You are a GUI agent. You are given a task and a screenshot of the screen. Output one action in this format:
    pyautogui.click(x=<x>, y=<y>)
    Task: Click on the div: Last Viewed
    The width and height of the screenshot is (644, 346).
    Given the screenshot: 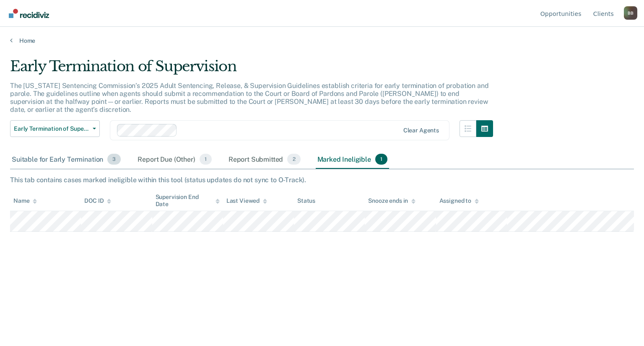 What is the action you would take?
    pyautogui.click(x=247, y=201)
    